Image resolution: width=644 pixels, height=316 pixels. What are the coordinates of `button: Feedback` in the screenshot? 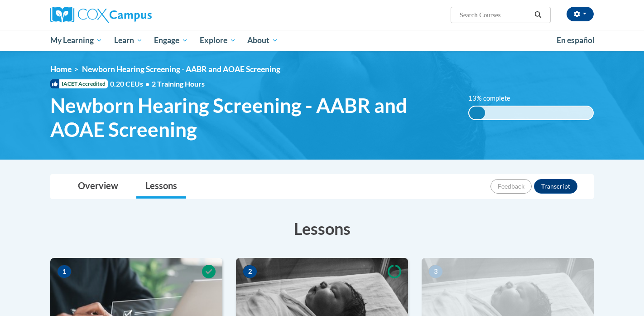 It's located at (511, 187).